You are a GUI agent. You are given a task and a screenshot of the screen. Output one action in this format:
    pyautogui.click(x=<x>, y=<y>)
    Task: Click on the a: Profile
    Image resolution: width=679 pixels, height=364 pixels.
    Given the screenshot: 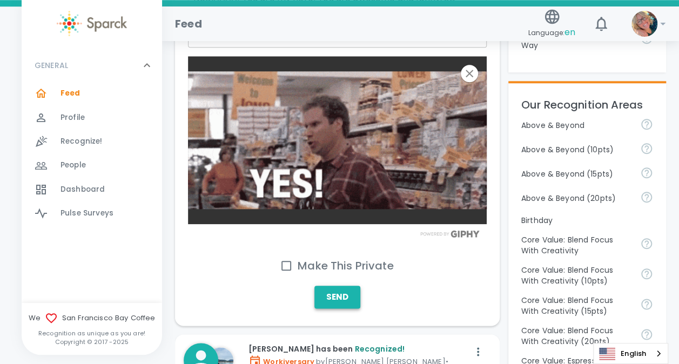 What is the action you would take?
    pyautogui.click(x=92, y=118)
    